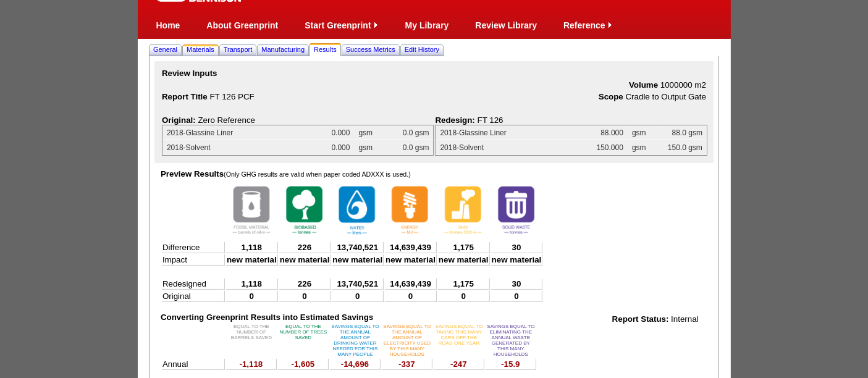  I want to click on span: FT 126, so click(490, 120).